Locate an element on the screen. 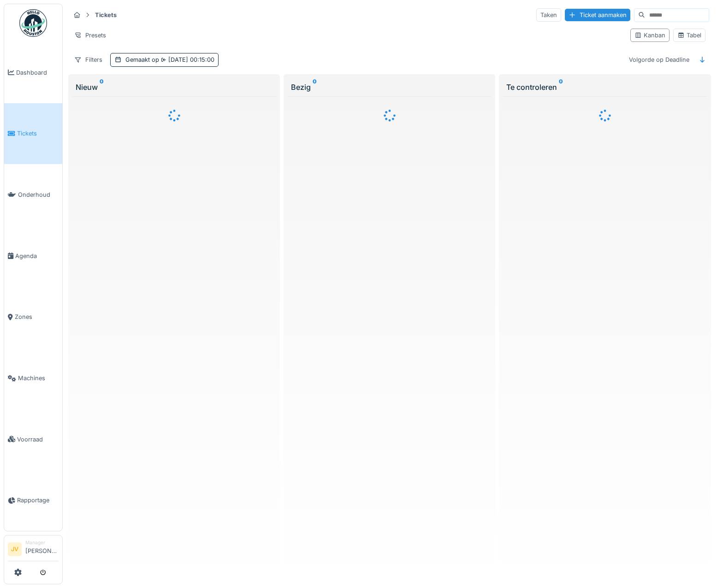 This screenshot has height=588, width=717. a: Tickets is located at coordinates (33, 134).